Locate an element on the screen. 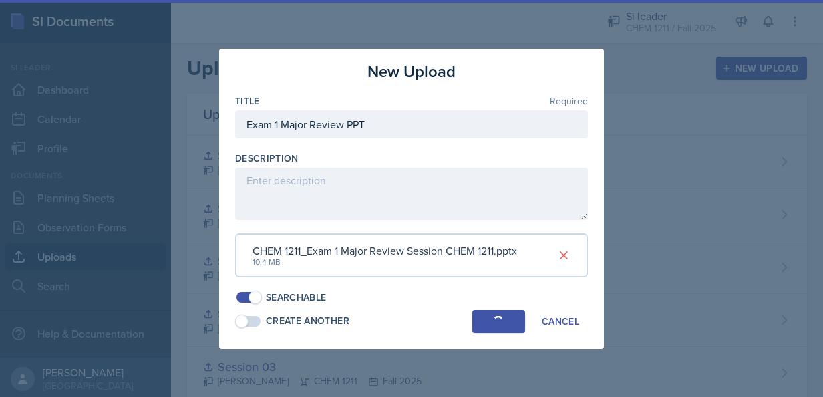  label: Description is located at coordinates (267, 158).